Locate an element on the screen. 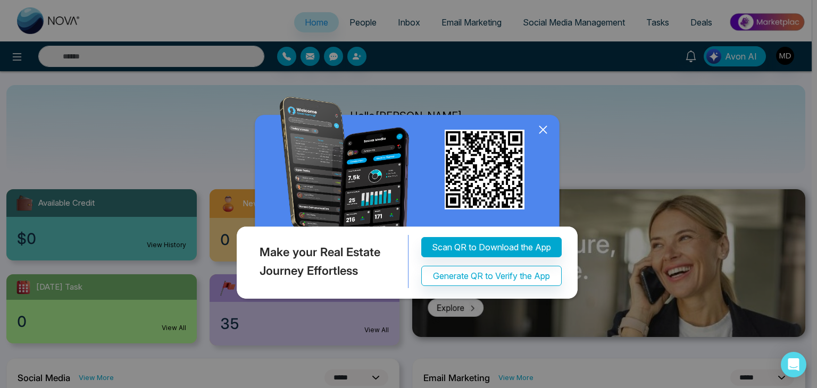 The width and height of the screenshot is (817, 388). img: qr_for_download_app.png is located at coordinates (485, 170).